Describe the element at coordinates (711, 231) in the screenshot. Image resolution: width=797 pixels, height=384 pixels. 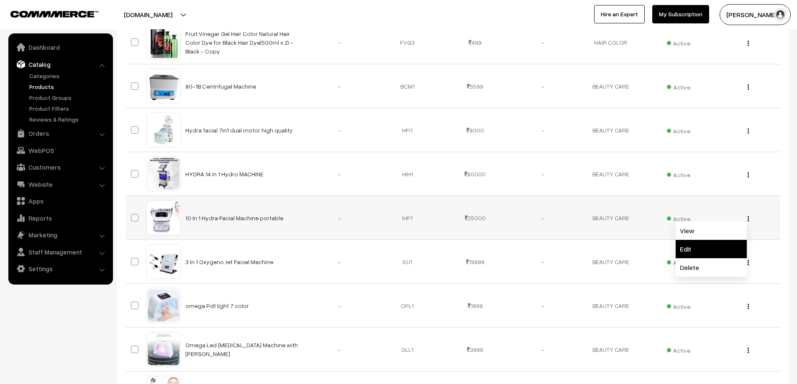
I see `a: View` at that location.